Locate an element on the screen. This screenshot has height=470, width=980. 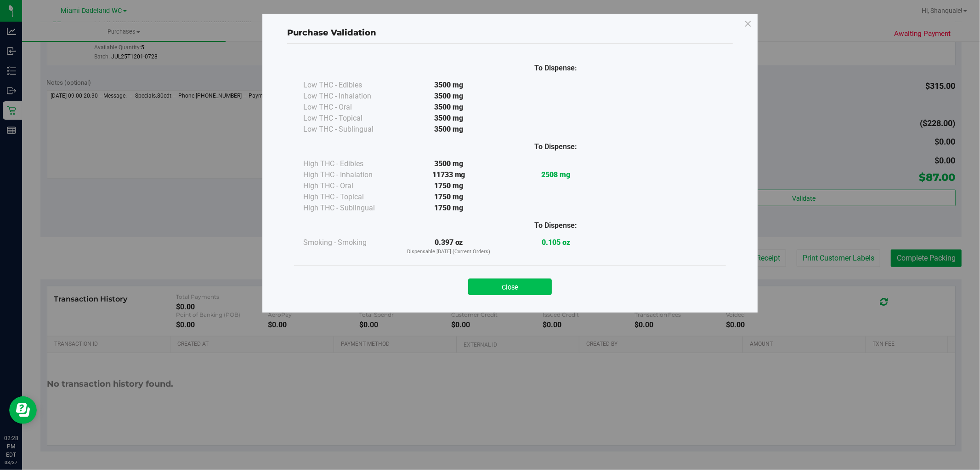
strong: 2508 mg is located at coordinates (555, 174).